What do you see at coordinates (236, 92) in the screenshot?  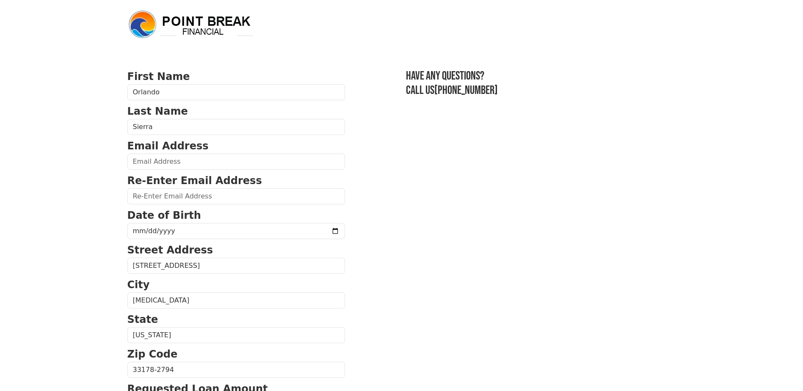 I see `input: First Name` at bounding box center [236, 92].